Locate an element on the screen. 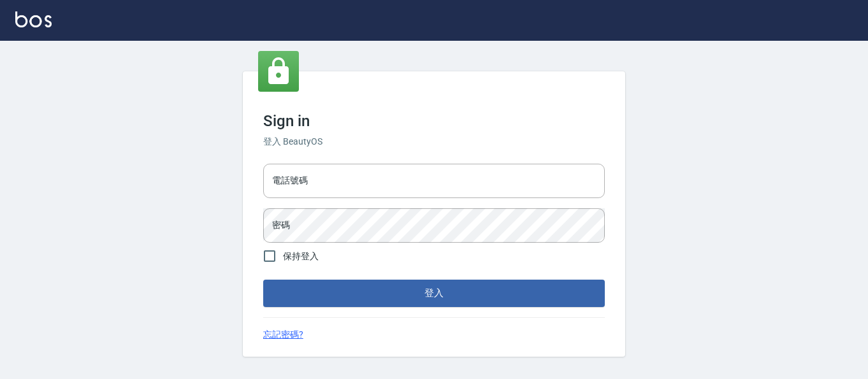 The height and width of the screenshot is (379, 868). button: 登入 is located at coordinates (434, 293).